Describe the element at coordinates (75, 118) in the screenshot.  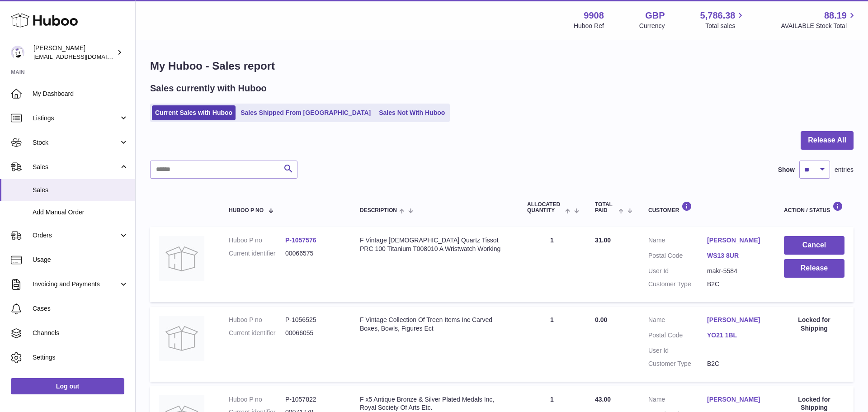
I see `span: Listings` at that location.